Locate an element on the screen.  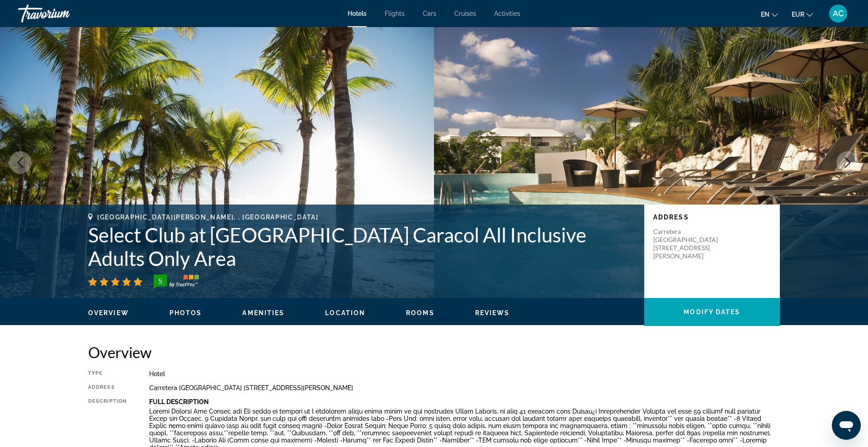
span: AC is located at coordinates (838, 14).